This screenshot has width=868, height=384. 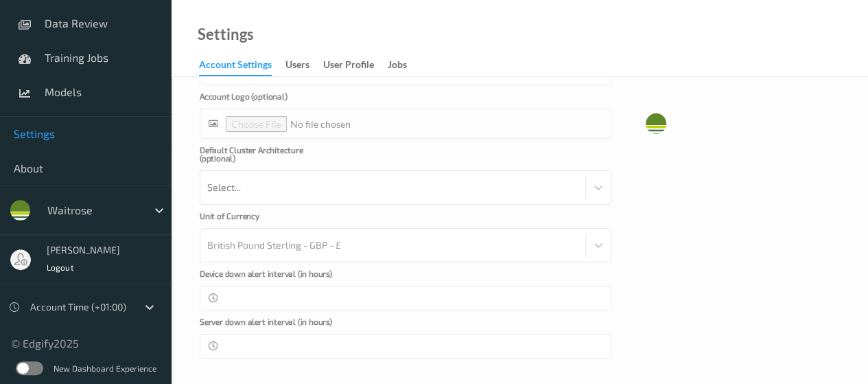 I want to click on a: Settings, so click(x=226, y=35).